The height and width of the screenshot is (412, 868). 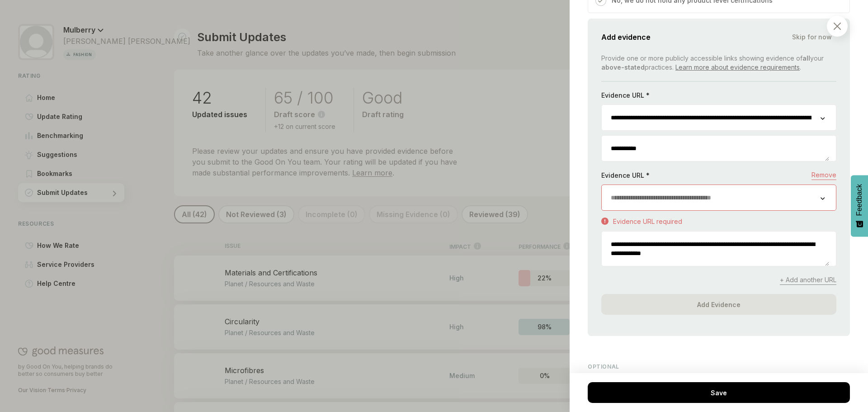 What do you see at coordinates (812, 37) in the screenshot?
I see `span: Skip for now` at bounding box center [812, 37].